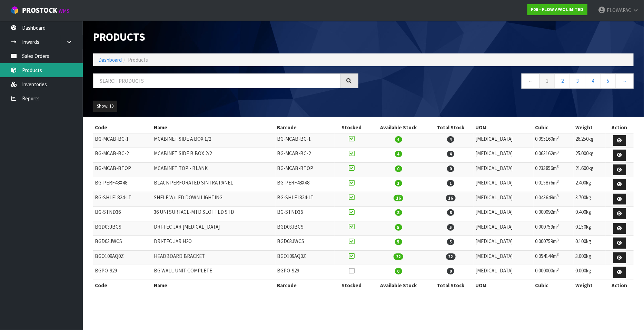 This screenshot has width=644, height=330. I want to click on td: 36 UNI SURFACE-MTD SLOTTED STD, so click(214, 214).